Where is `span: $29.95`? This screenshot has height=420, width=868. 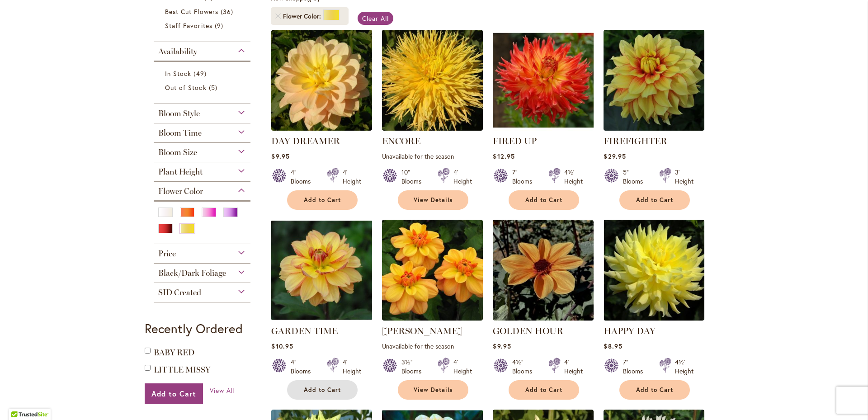
span: $29.95 is located at coordinates (614, 156).